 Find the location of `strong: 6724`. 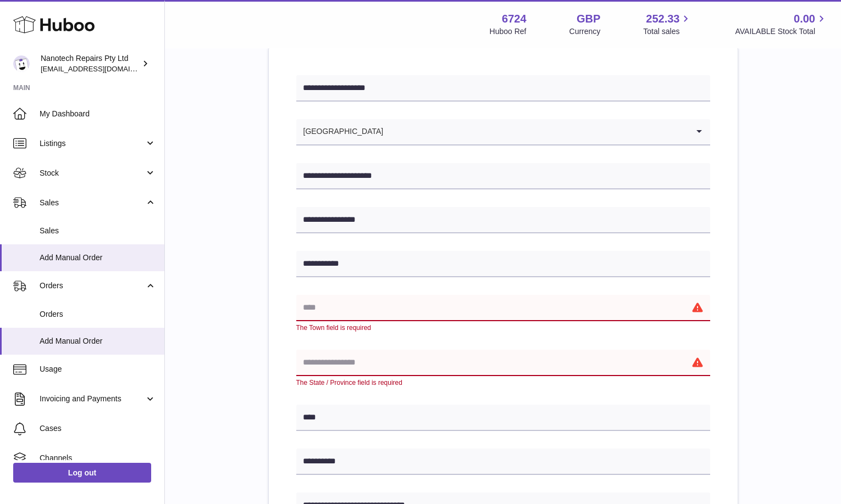

strong: 6724 is located at coordinates (513, 19).